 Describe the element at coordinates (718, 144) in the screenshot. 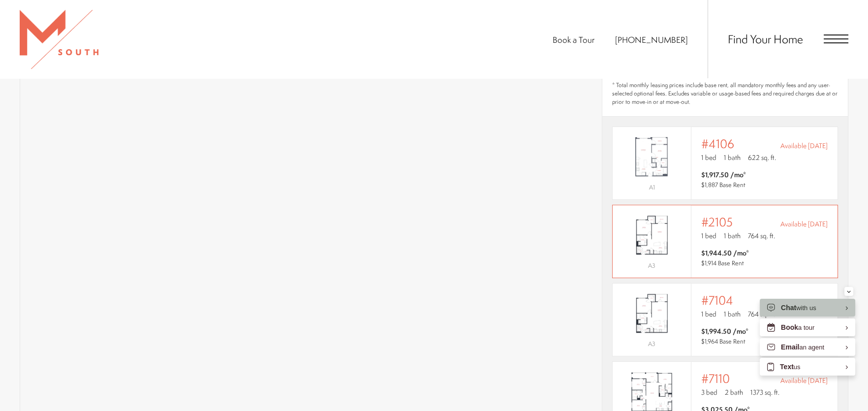

I see `span: #4106` at that location.